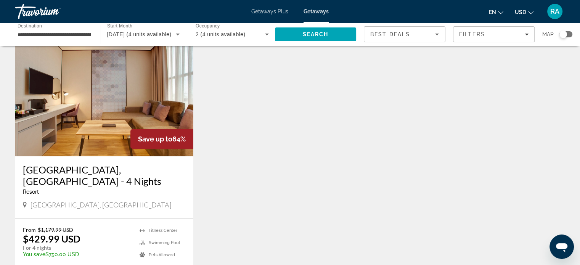 This screenshot has height=265, width=580. Describe the element at coordinates (77, 254) in the screenshot. I see `p: $750.00 USD` at that location.